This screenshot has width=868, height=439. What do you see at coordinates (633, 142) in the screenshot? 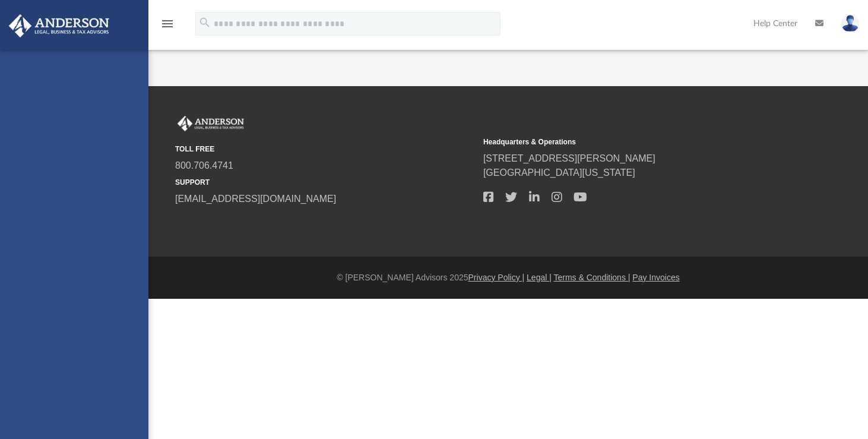
I see `small: Headquarters & Operations` at bounding box center [633, 142].